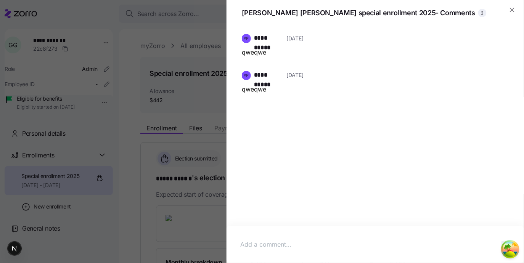  What do you see at coordinates (510, 249) in the screenshot?
I see `button: Open Tanstack query devtools` at bounding box center [510, 249].